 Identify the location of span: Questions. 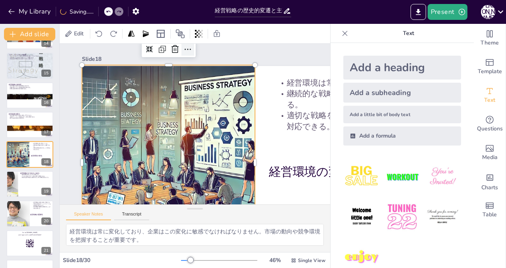
(490, 129).